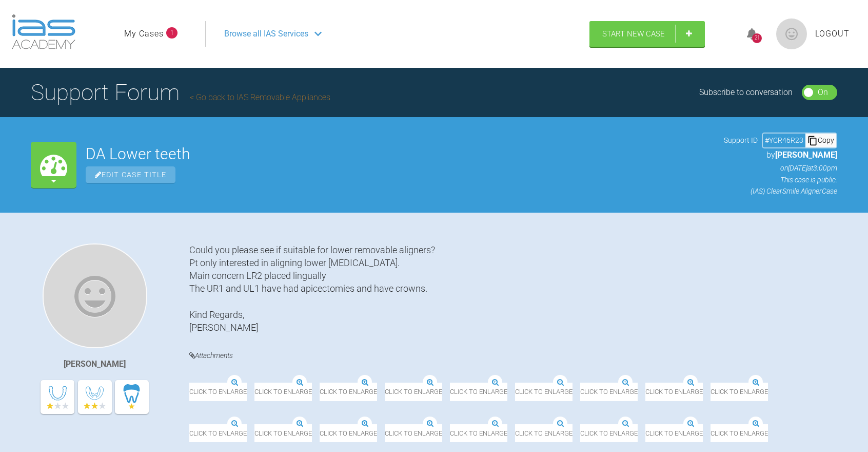  I want to click on span: 1, so click(172, 33).